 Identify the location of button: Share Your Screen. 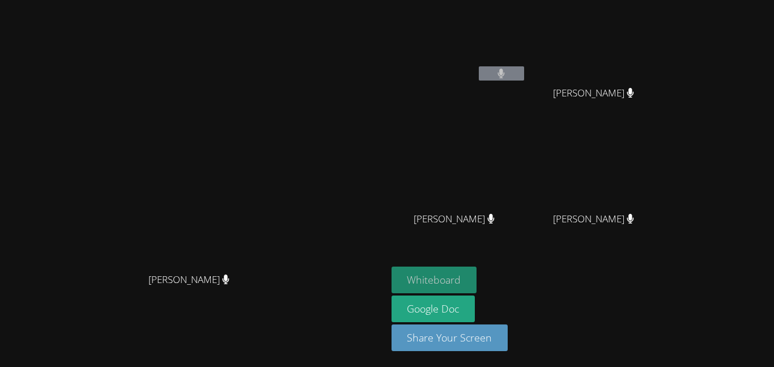
(450, 337).